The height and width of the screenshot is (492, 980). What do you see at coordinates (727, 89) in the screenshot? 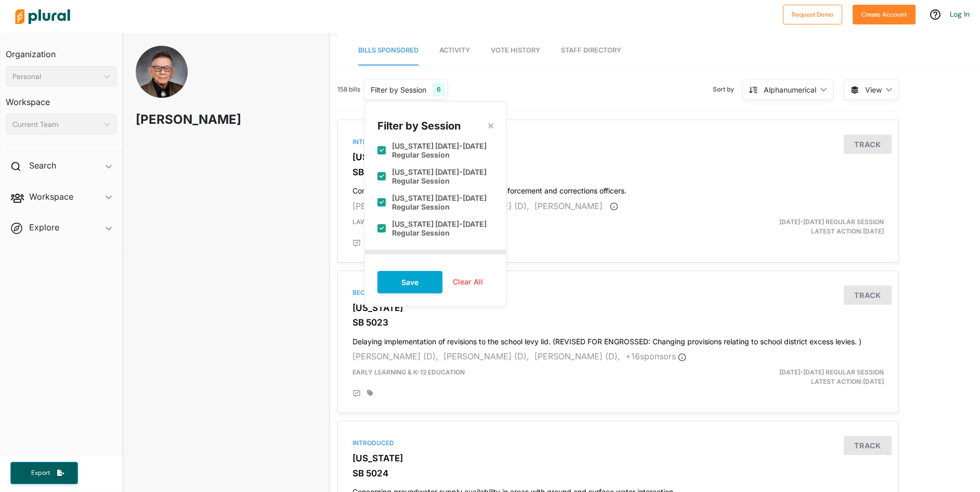
I see `span: Sort by` at bounding box center [727, 89].